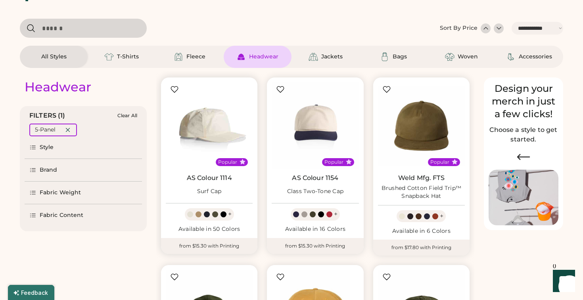  Describe the element at coordinates (127, 115) in the screenshot. I see `div: Clear All` at that location.